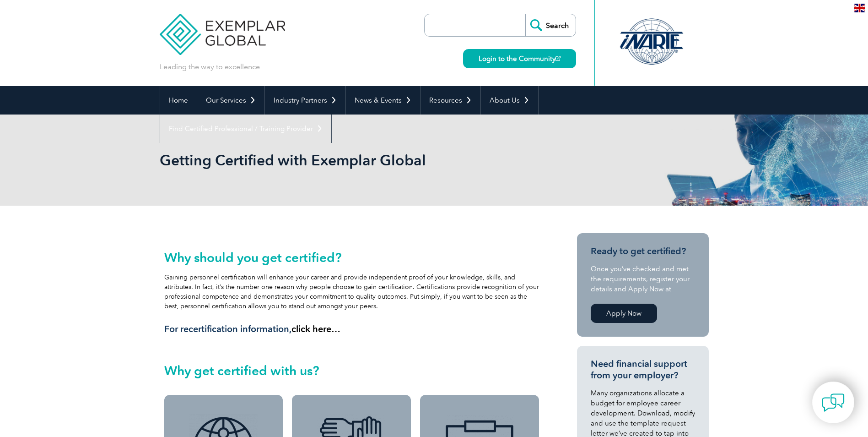  I want to click on p: Once you’ve checked and met the requirements, register your details and Apply Now at, so click(643, 279).